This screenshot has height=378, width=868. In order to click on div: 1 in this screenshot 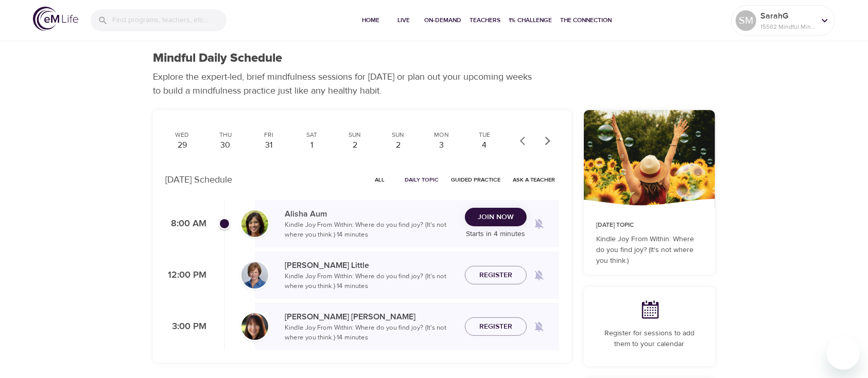, I will do `click(312, 145)`.